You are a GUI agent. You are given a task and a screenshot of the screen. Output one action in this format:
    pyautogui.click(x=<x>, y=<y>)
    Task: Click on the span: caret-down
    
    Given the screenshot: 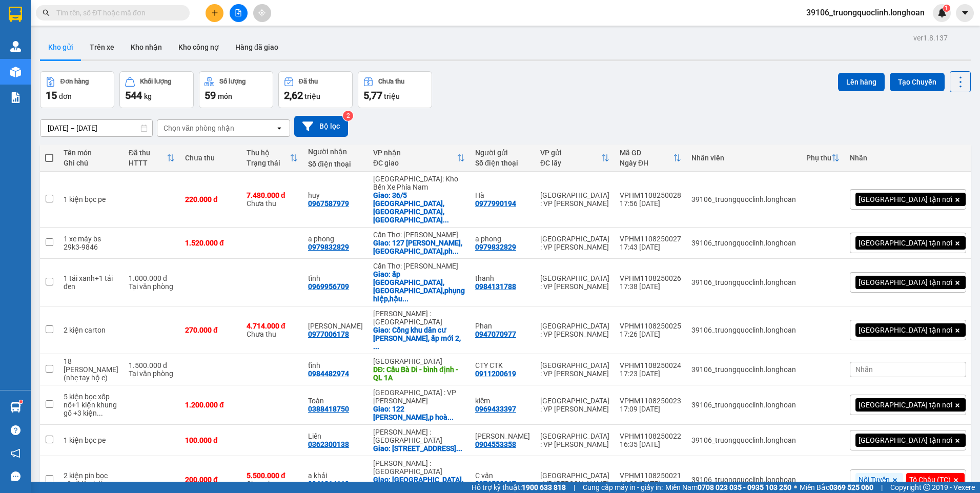 What is the action you would take?
    pyautogui.click(x=965, y=13)
    